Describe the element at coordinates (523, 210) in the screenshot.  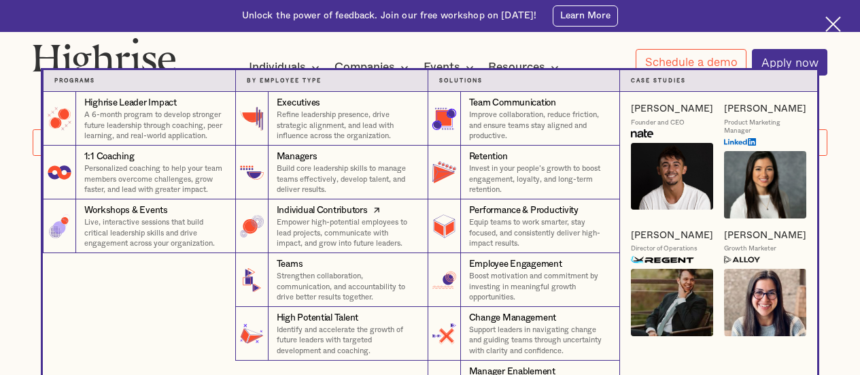
I see `div: Performance & Productivity` at that location.